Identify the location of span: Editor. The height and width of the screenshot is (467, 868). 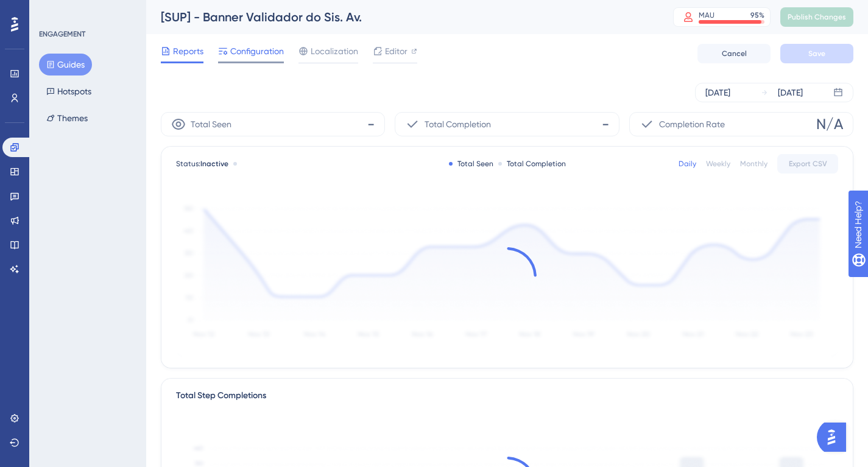
(396, 51).